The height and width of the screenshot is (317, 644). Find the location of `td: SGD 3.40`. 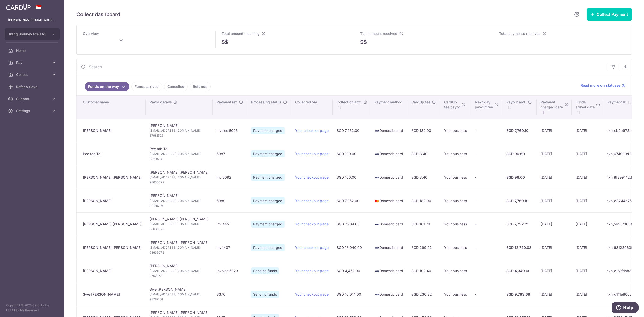

td: SGD 3.40 is located at coordinates (424, 177).